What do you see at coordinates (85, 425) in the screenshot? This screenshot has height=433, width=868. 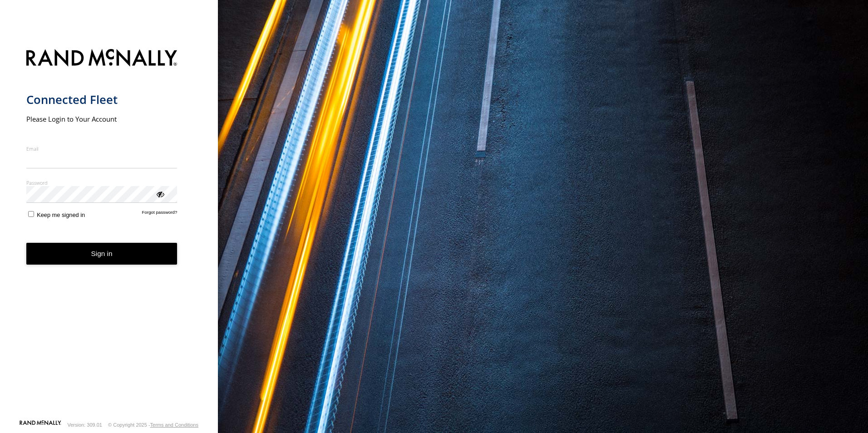 I see `div: Version: 309.01` at bounding box center [85, 425].